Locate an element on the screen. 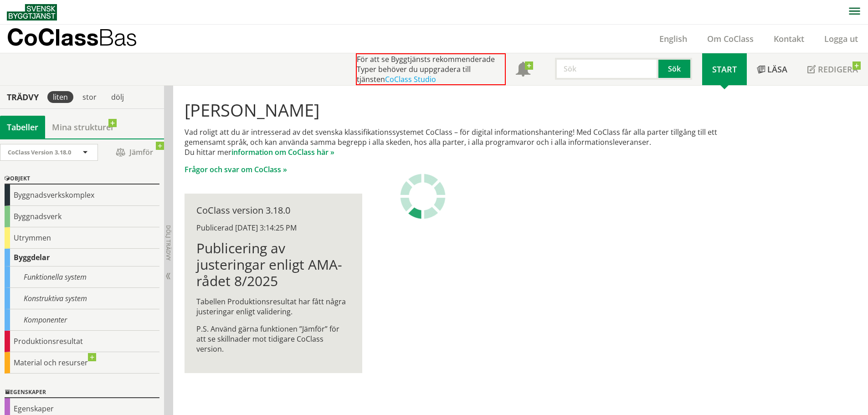 The width and height of the screenshot is (868, 415). span: CoClass Version 3.18.0 is located at coordinates (39, 152).